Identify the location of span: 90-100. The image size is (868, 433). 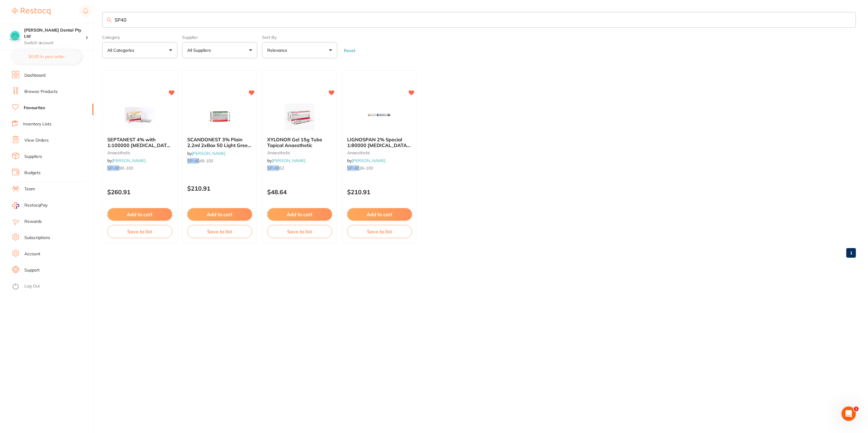
(127, 168).